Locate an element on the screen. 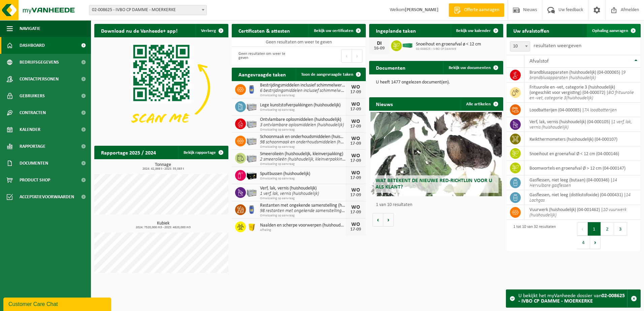  span: Spuitbussen (huishoudelijk) is located at coordinates (303, 174).